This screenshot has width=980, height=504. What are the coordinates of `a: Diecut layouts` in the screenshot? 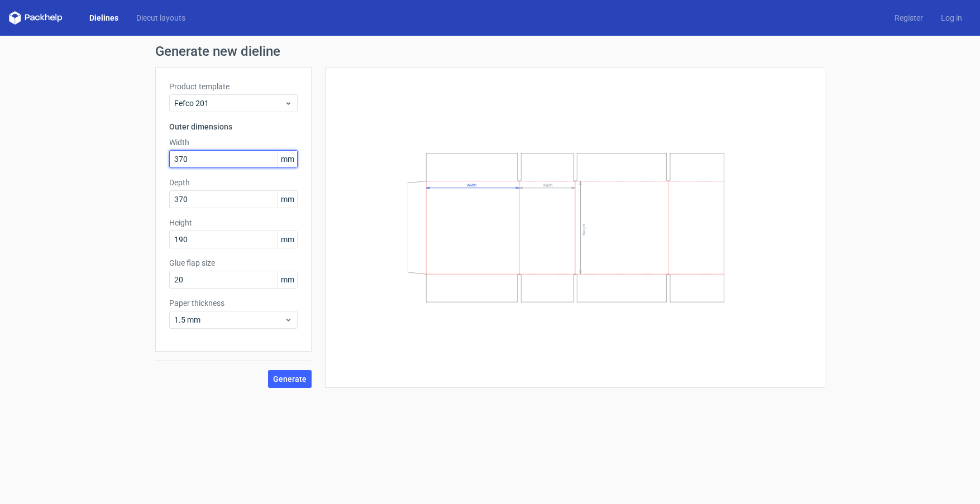 It's located at (161, 18).